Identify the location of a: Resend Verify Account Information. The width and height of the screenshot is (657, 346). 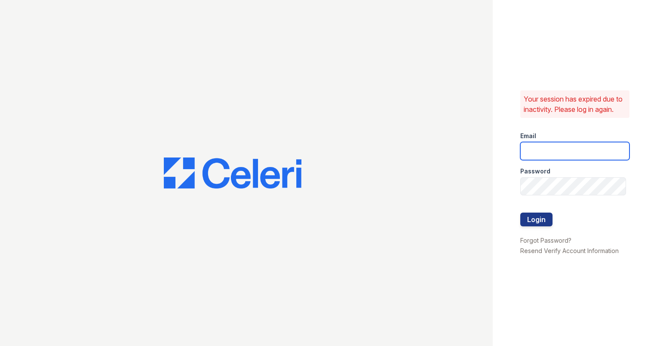
(569, 250).